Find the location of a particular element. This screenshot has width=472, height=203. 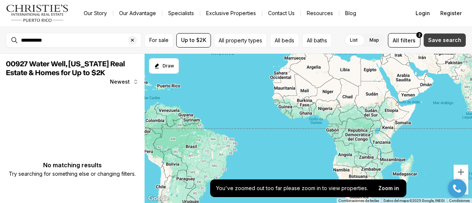

span: Newest is located at coordinates (120, 82).